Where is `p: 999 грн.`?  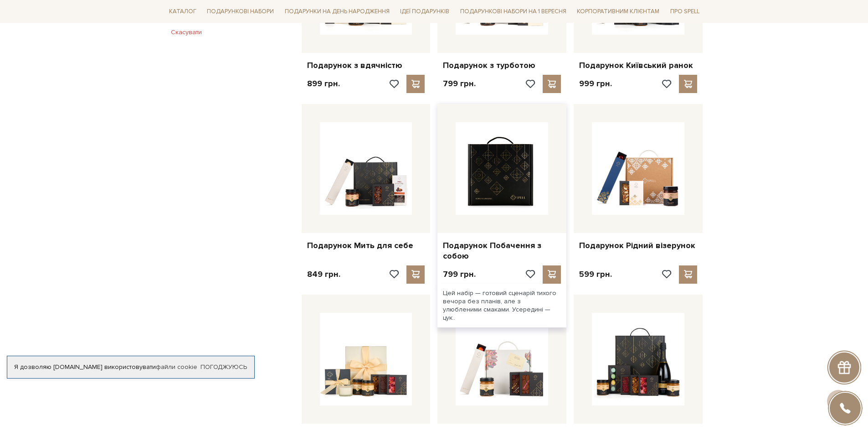 p: 999 грн. is located at coordinates (596, 83).